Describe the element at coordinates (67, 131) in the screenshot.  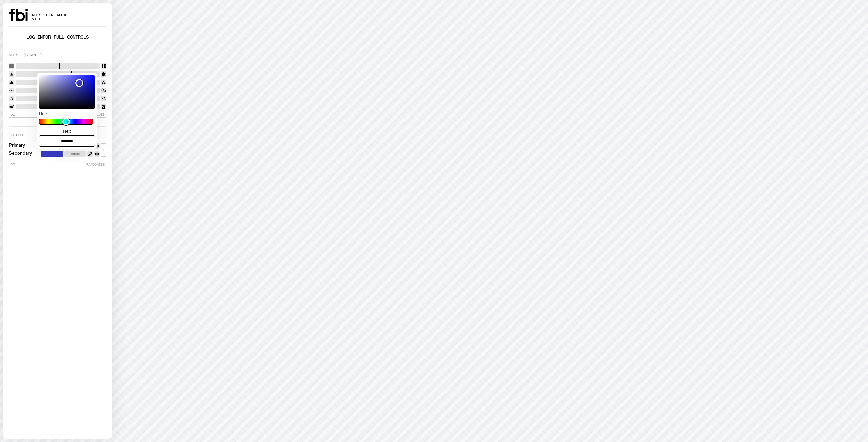
I see `span: Hex` at that location.